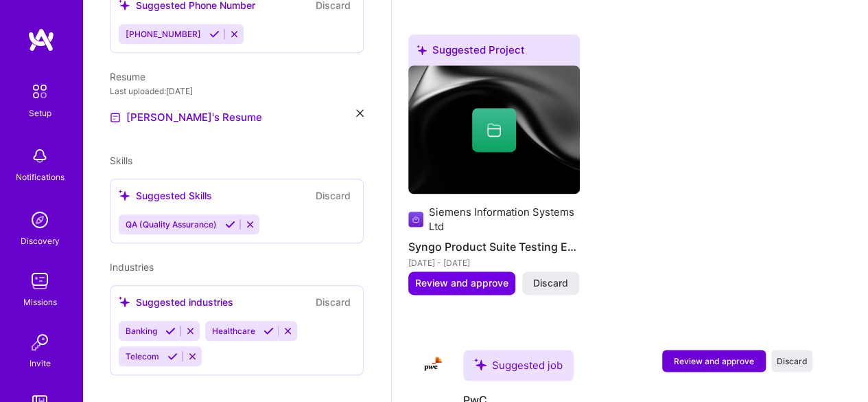 This screenshot has height=402, width=868. I want to click on span: Telecom, so click(142, 355).